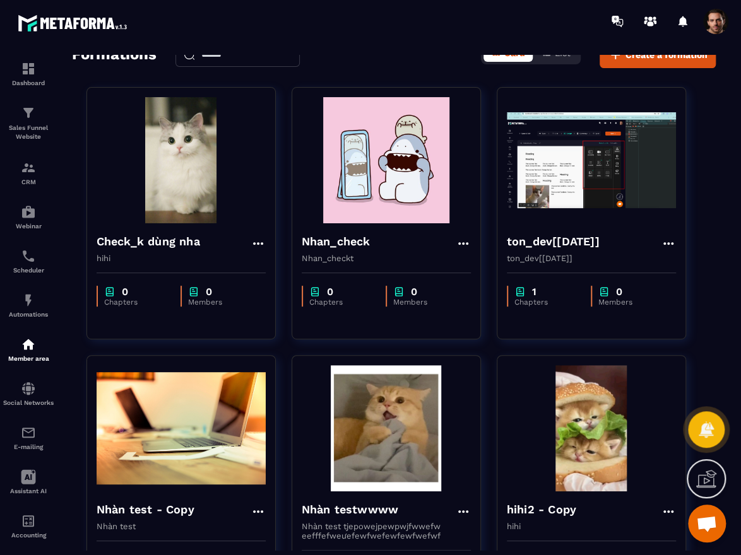 The height and width of the screenshot is (555, 741). I want to click on p: E-mailing, so click(28, 447).